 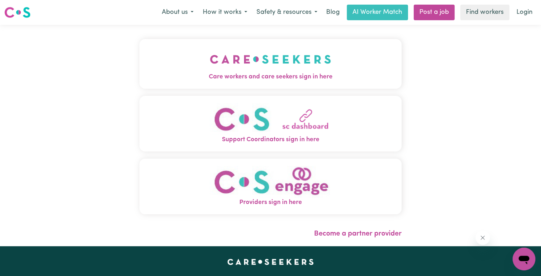 I want to click on button: About us, so click(x=177, y=12).